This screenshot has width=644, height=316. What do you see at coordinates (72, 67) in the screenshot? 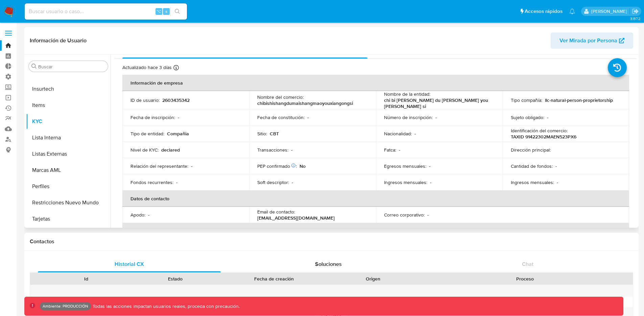
I see `input: Buscar` at bounding box center [72, 67].